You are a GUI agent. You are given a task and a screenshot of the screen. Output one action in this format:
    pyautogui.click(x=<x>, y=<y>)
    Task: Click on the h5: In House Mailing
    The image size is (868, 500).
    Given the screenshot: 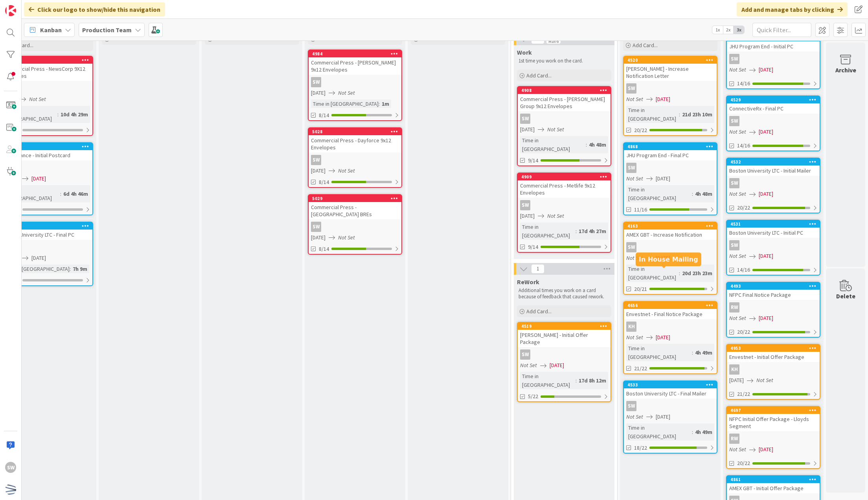 What is the action you would take?
    pyautogui.click(x=668, y=259)
    